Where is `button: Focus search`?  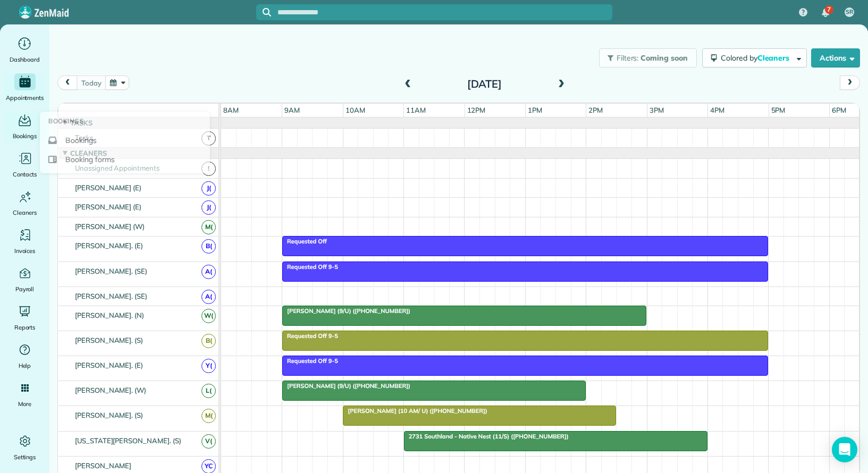 button: Focus search is located at coordinates (264, 12).